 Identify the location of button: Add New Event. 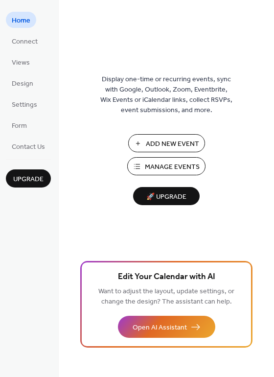
(166, 143).